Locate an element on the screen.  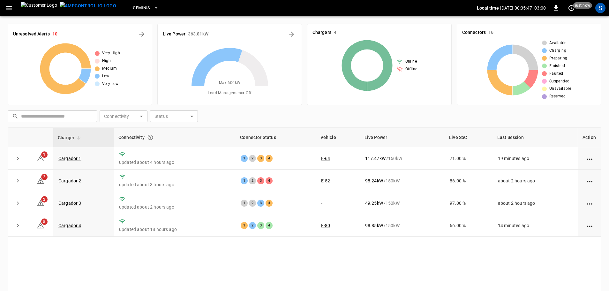
h6: 10 is located at coordinates (55, 34).